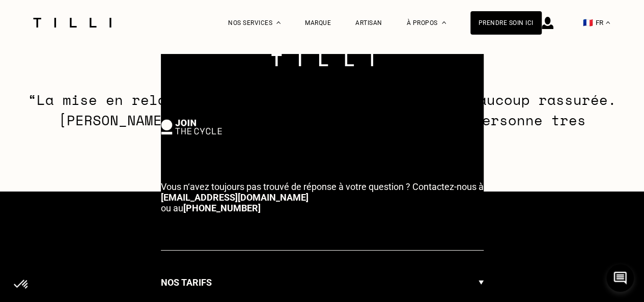 The image size is (644, 302). Describe the element at coordinates (322, 186) in the screenshot. I see `span: Vous n‘avez toujours pas trouvé de réponse à votre question ? Contactez-nous à` at that location.